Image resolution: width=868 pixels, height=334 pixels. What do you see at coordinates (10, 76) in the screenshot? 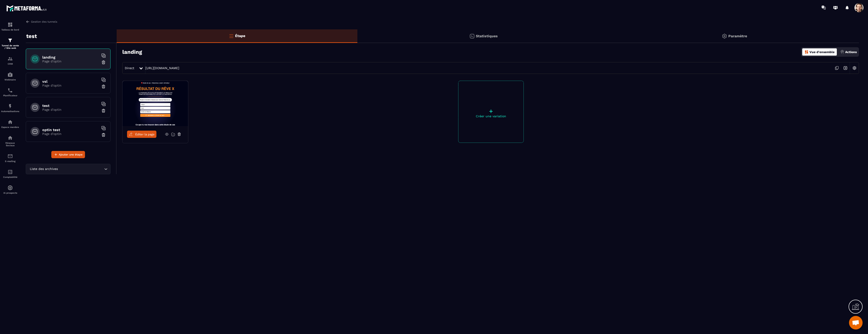
I see `a: automationsautomationsWebinaire` at bounding box center [10, 76].